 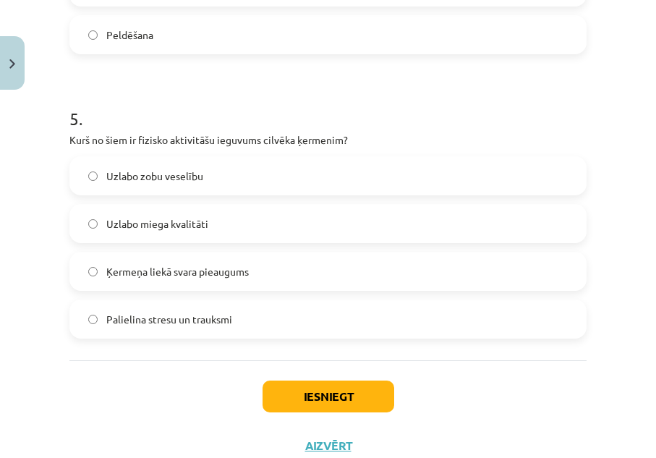 I want to click on input: Uzlabo zobu veselību, so click(x=93, y=176).